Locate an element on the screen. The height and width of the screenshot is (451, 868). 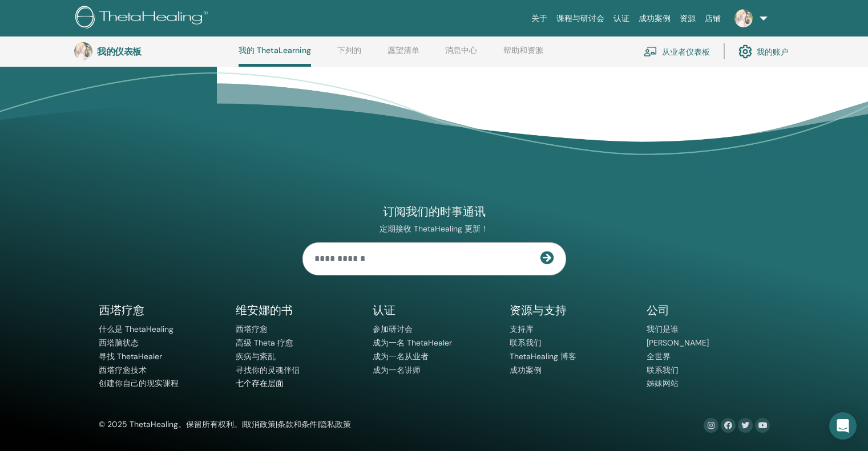
a: 我们是谁 is located at coordinates (662, 329).